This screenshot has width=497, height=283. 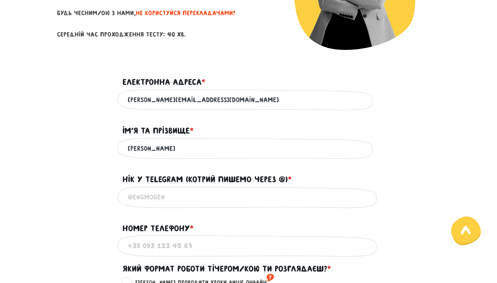 I want to click on input: +38 093 123 45 67, so click(x=248, y=246).